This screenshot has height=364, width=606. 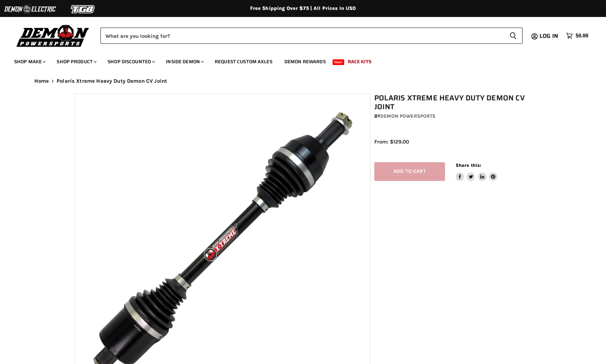 What do you see at coordinates (312, 36) in the screenshot?
I see `form: Product` at bounding box center [312, 36].